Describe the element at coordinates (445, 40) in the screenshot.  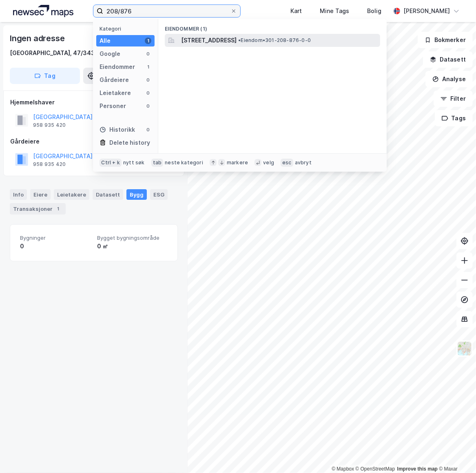
I see `button: Bokmerker` at that location.